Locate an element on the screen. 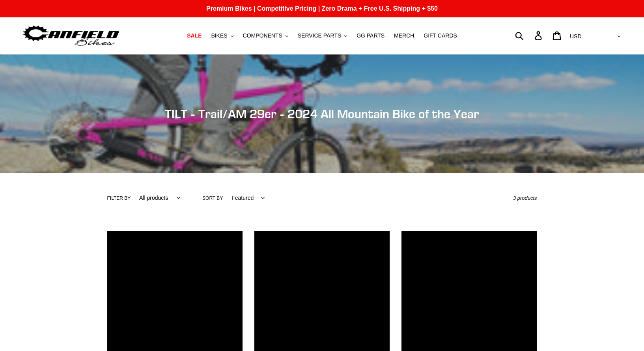 The height and width of the screenshot is (351, 644). span: BIKES is located at coordinates (219, 35).